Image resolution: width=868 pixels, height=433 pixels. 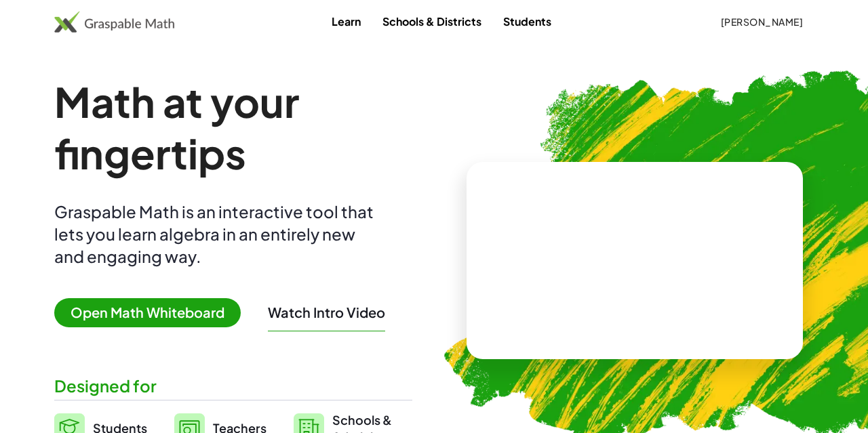 What do you see at coordinates (432, 21) in the screenshot?
I see `a: Schools & Districts` at bounding box center [432, 21].